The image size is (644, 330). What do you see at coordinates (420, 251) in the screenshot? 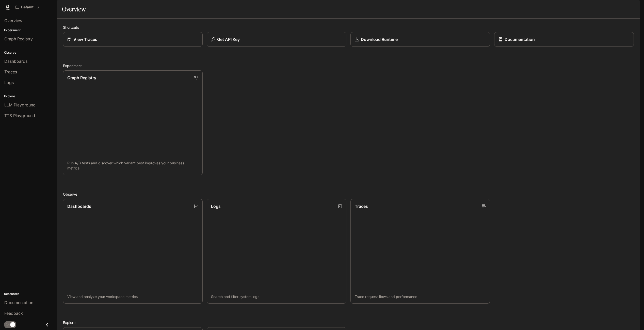
I see `a: TracesTrace request flows and performance` at bounding box center [420, 251].